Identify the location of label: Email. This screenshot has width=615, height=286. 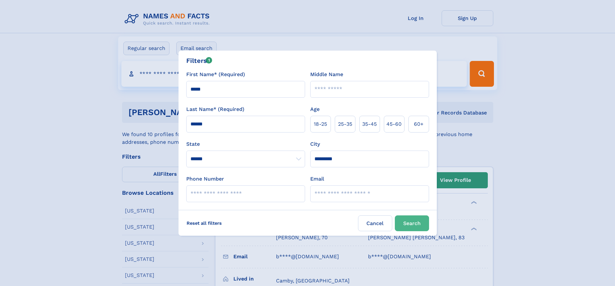
(317, 179).